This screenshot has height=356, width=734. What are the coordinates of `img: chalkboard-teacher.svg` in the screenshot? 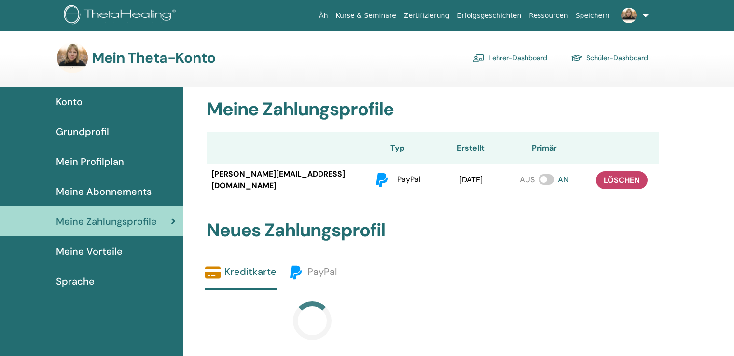 It's located at (479, 58).